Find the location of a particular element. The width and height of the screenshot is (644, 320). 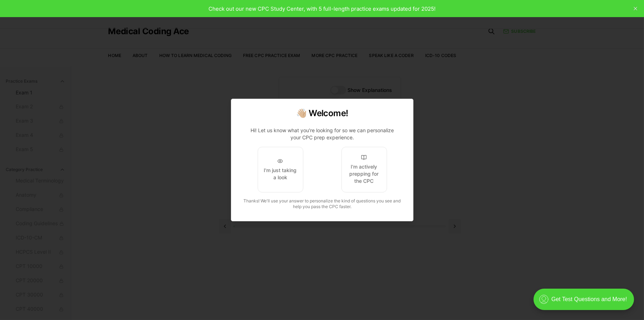

div: I'm just taking a look is located at coordinates (280, 174).